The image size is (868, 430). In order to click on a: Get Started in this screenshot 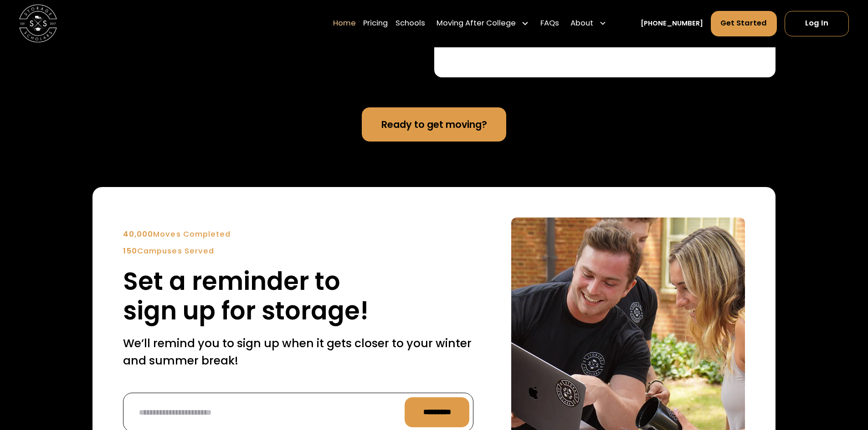, I will do `click(744, 24)`.